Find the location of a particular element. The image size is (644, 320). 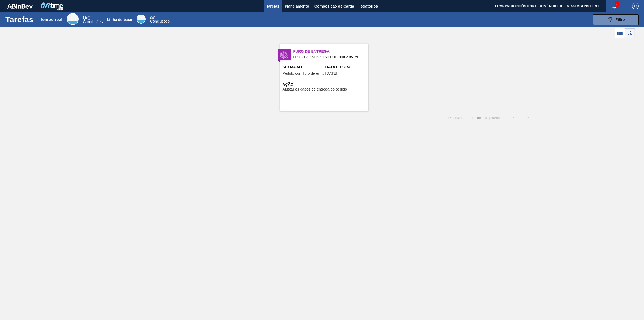

font: Filtro is located at coordinates (620, 19).